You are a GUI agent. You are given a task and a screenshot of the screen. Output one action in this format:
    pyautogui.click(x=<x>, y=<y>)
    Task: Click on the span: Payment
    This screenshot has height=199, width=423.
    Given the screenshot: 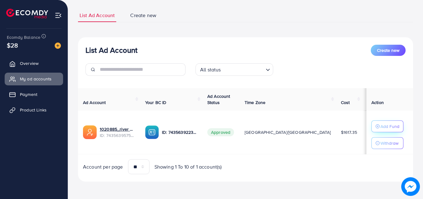 What is the action you would take?
    pyautogui.click(x=29, y=94)
    